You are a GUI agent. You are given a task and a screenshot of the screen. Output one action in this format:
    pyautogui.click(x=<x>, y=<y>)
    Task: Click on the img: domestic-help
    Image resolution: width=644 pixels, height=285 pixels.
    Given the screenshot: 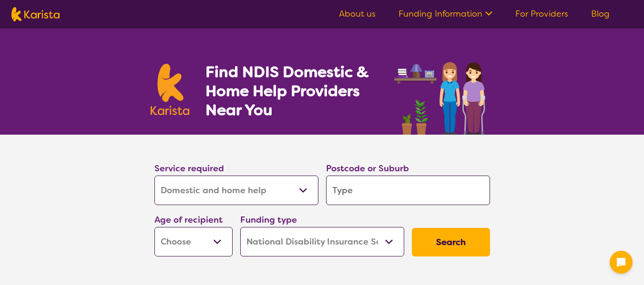 What is the action you would take?
    pyautogui.click(x=442, y=93)
    